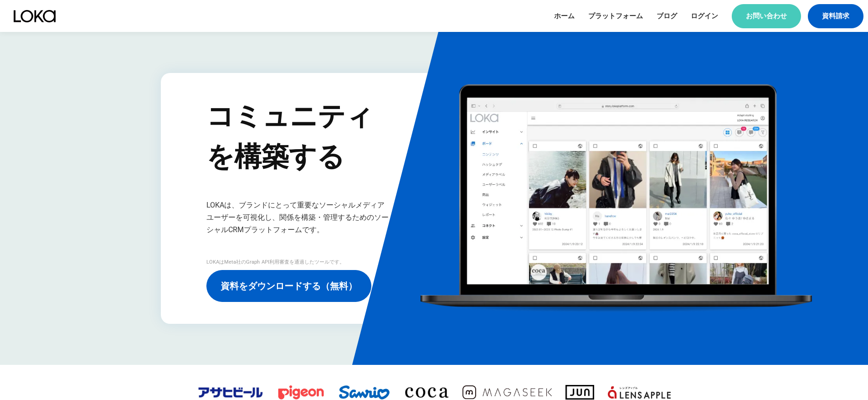 The width and height of the screenshot is (868, 400). Describe the element at coordinates (836, 16) in the screenshot. I see `a: 資料請求` at that location.